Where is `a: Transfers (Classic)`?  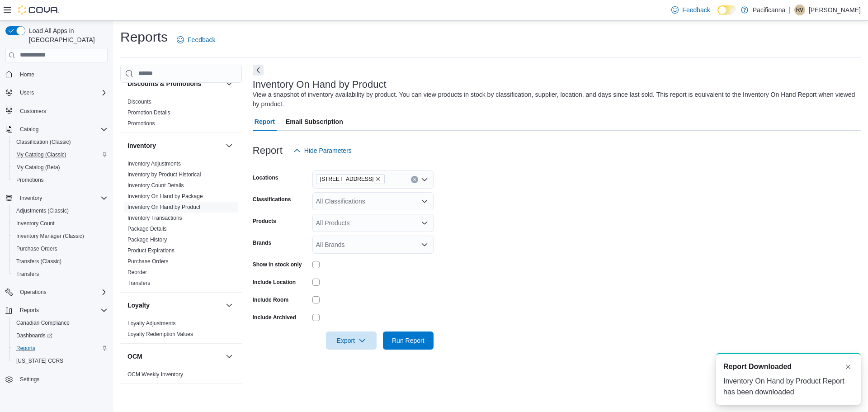 a: Transfers (Classic) is located at coordinates (39, 261).